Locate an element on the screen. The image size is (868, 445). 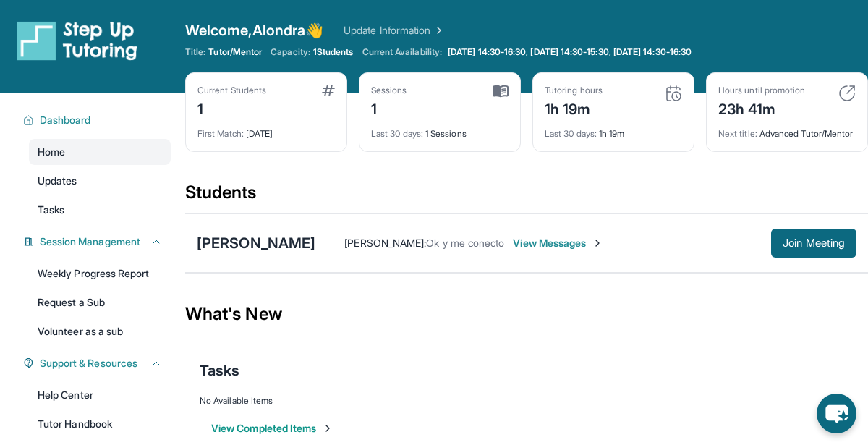
span: Home is located at coordinates (51, 152).